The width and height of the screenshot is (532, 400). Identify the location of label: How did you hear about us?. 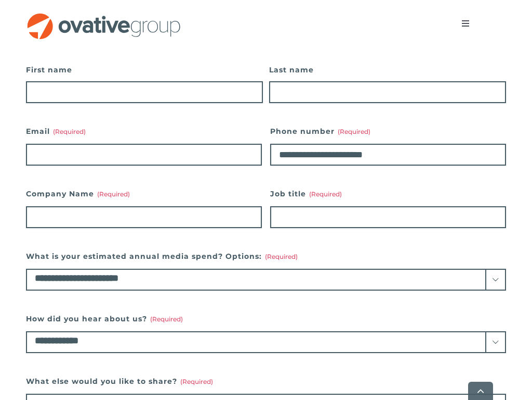
(266, 318).